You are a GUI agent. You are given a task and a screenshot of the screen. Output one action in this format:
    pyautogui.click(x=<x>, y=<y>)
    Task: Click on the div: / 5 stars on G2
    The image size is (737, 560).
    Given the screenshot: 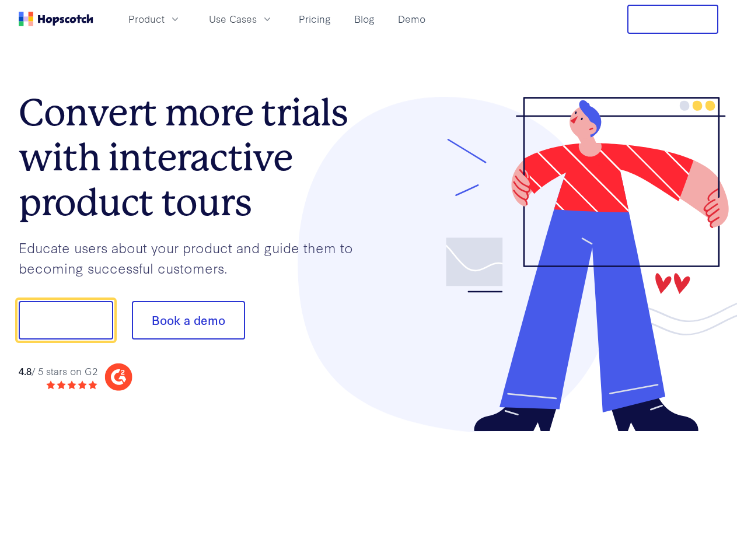 What is the action you would take?
    pyautogui.click(x=58, y=371)
    